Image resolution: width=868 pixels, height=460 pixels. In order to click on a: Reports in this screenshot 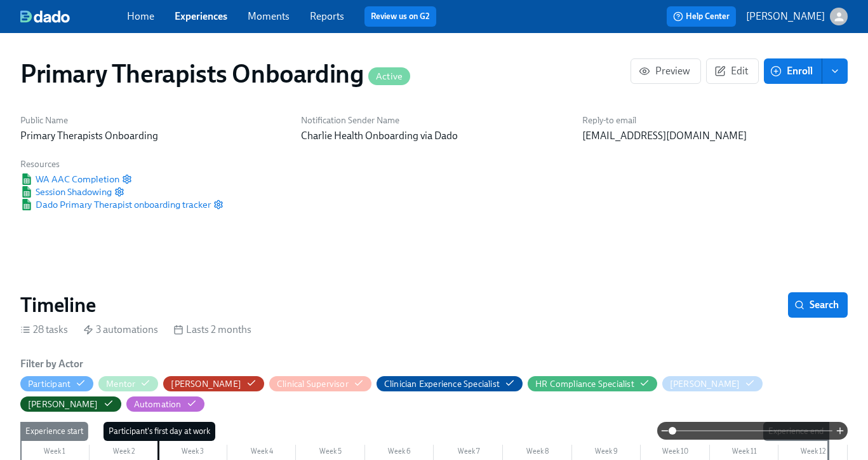, I will do `click(327, 16)`.